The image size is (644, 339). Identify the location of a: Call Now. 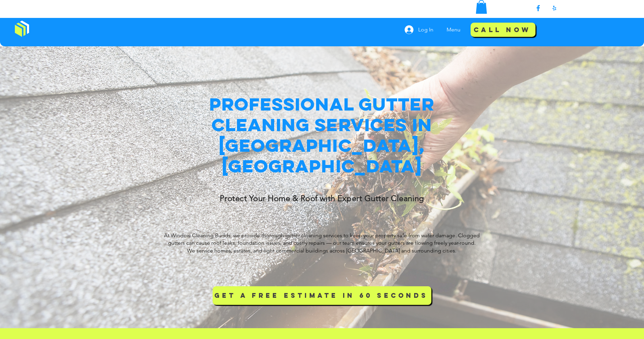
(503, 30).